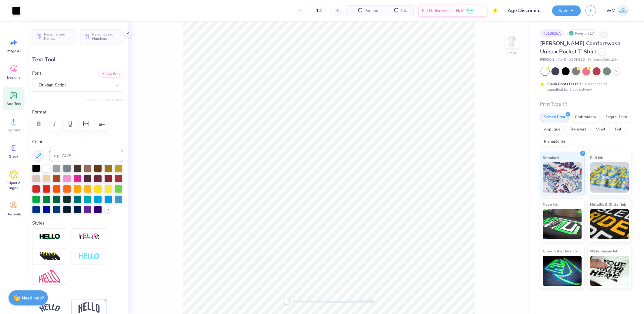 The height and width of the screenshot is (314, 644). What do you see at coordinates (586, 104) in the screenshot?
I see `div: Print Type` at bounding box center [586, 104].